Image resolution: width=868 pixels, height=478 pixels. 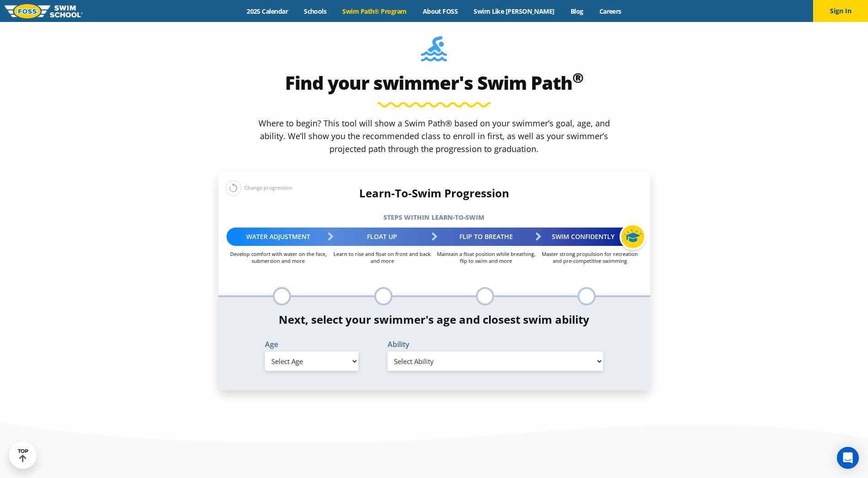 I want to click on label: Ability, so click(x=496, y=344).